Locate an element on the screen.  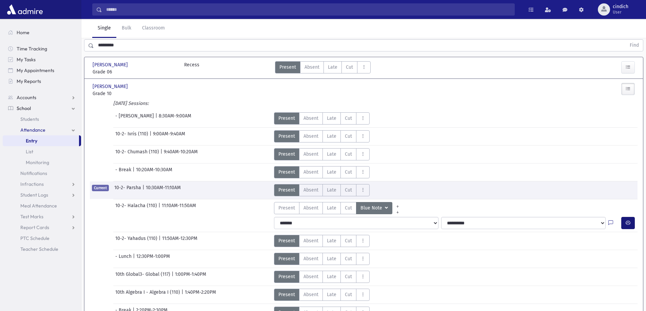
span: Report Cards is located at coordinates (35, 228).